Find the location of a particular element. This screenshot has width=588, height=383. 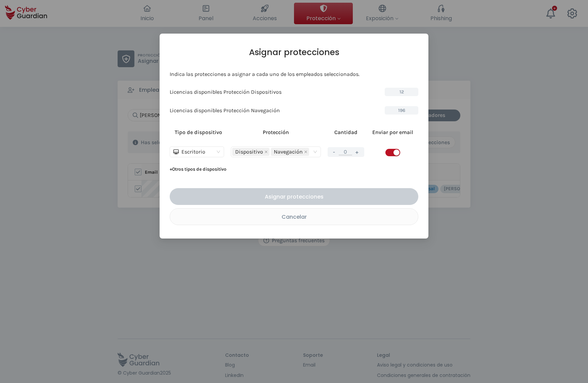

div: Cancelar is located at coordinates (294, 217).